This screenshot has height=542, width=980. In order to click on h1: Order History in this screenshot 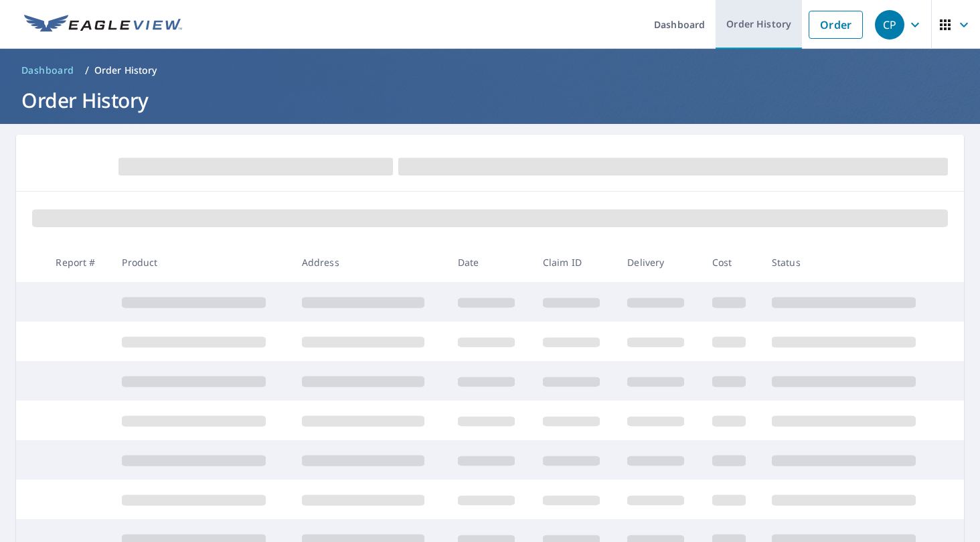, I will do `click(490, 100)`.